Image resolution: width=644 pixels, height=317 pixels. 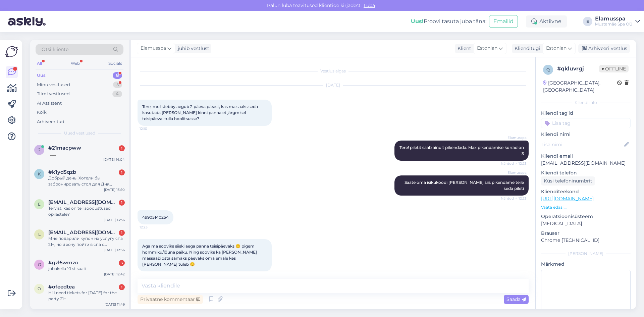 I want to click on span: #21macpww, so click(x=65, y=148).